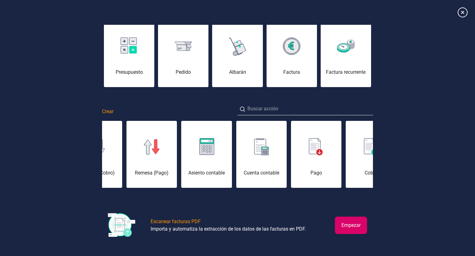  I want to click on div: Importa y automatiza la extracción de los datos de las facturas en PDF., so click(228, 229).